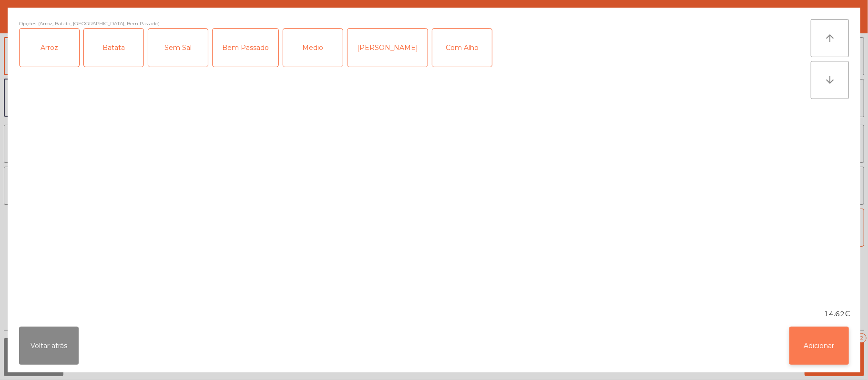 This screenshot has width=868, height=380. What do you see at coordinates (830, 38) in the screenshot?
I see `i: arrow_upward` at bounding box center [830, 38].